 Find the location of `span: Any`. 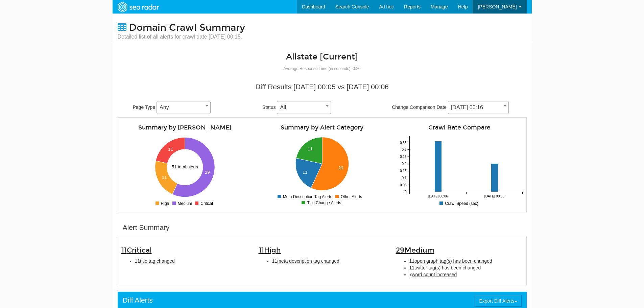

span: Any is located at coordinates (183, 107).